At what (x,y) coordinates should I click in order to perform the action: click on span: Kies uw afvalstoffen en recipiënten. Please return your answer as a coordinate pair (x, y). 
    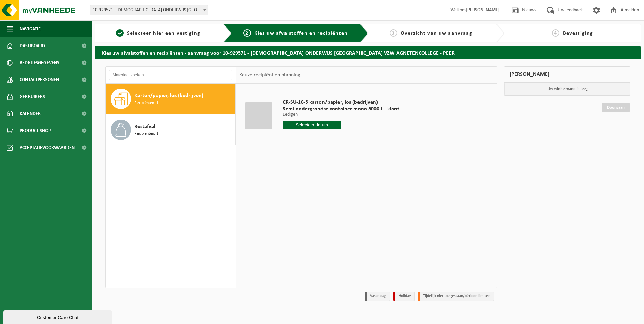
    Looking at the image, I should click on (301, 33).